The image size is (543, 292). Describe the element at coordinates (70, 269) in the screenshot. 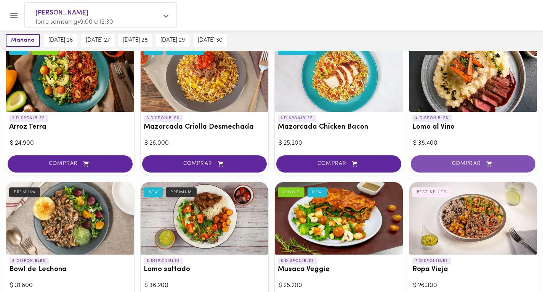

I see `h3: Bowl de Lechona` at that location.